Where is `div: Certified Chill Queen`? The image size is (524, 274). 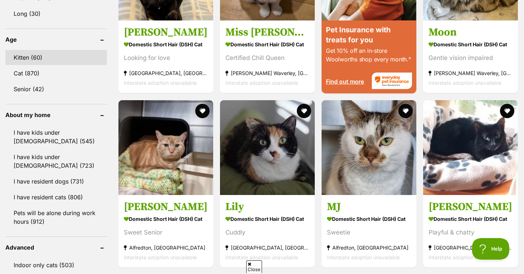
div: Certified Chill Queen is located at coordinates (267, 58).